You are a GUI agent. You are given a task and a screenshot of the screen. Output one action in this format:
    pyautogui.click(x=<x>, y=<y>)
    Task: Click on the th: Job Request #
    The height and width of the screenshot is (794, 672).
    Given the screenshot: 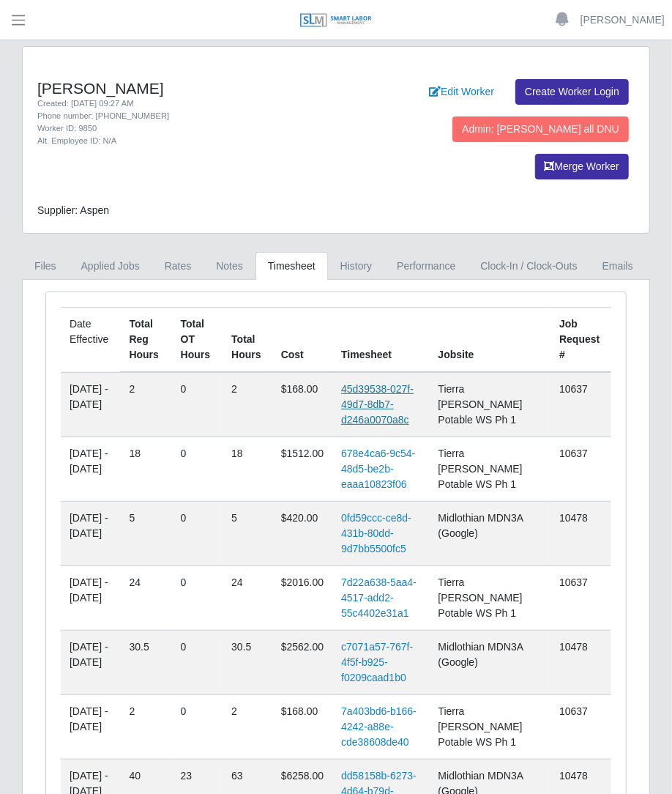 What is the action you would take?
    pyautogui.click(x=580, y=340)
    